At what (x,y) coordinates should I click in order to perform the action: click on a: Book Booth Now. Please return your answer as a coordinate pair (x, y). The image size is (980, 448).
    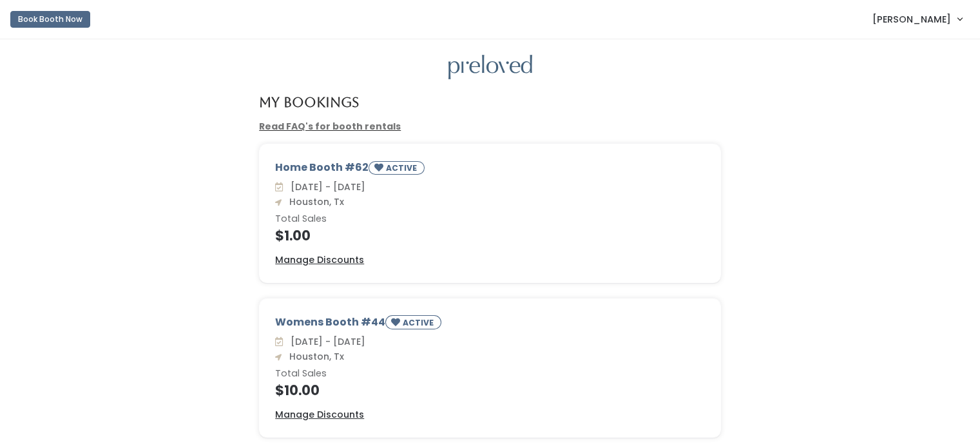
    Looking at the image, I should click on (50, 19).